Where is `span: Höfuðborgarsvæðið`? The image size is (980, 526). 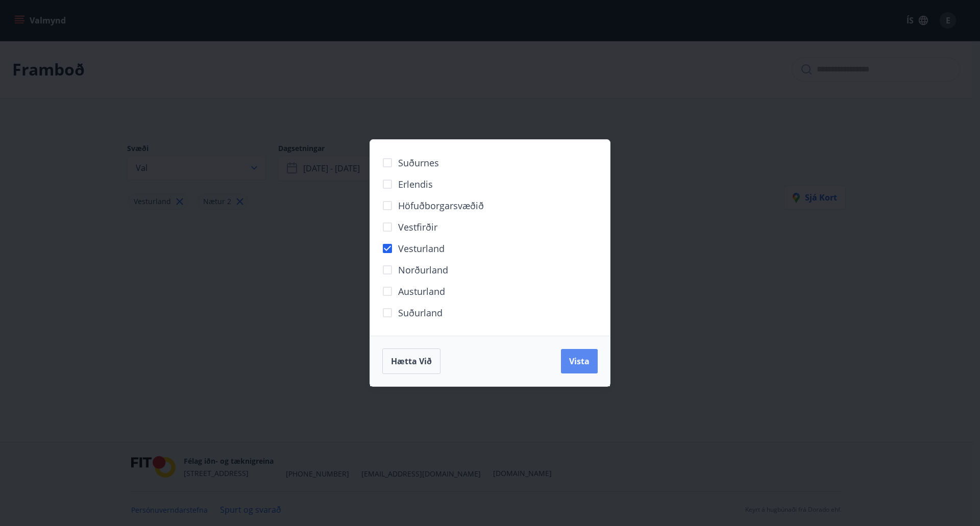 span: Höfuðborgarsvæðið is located at coordinates (441, 206).